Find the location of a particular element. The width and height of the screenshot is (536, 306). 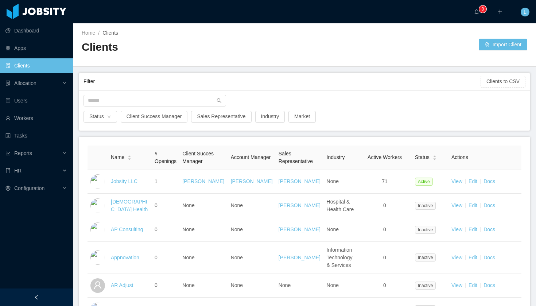

img: 6a95fc60-fa44-11e7-a61b-55864beb7c96_5a5d513336692-400w.png is located at coordinates (98, 230).